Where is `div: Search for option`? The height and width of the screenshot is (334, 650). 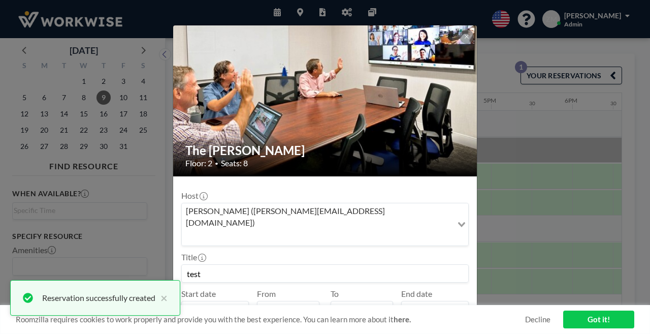 div: Search for option is located at coordinates (325, 224).